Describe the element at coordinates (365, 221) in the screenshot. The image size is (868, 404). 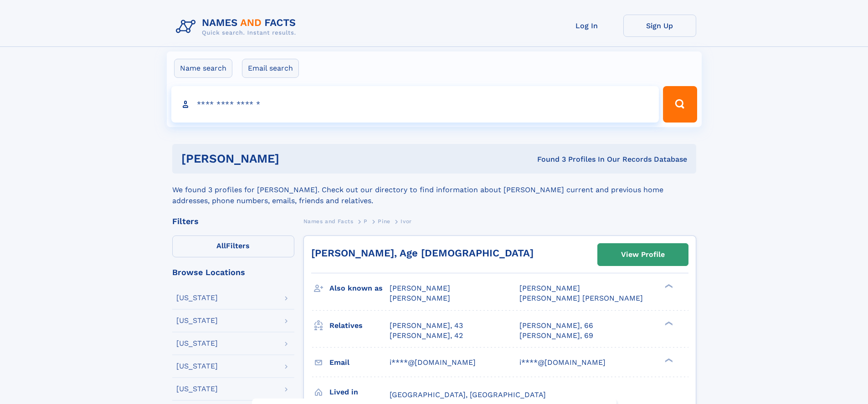
I see `span: P` at that location.